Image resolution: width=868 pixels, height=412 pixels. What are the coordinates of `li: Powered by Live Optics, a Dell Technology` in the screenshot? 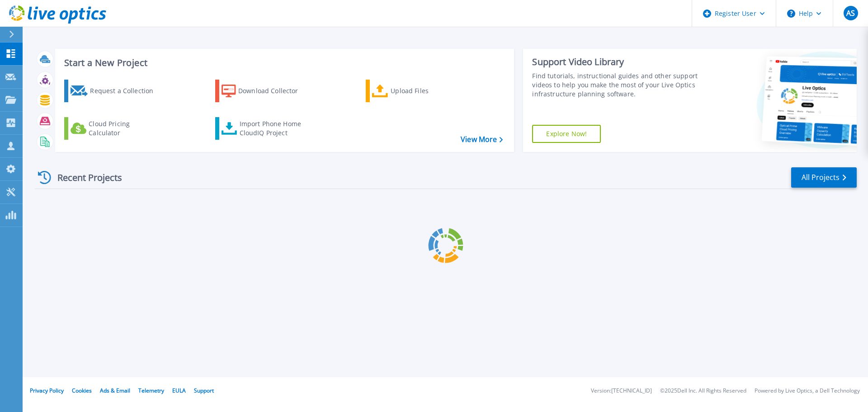 It's located at (807, 391).